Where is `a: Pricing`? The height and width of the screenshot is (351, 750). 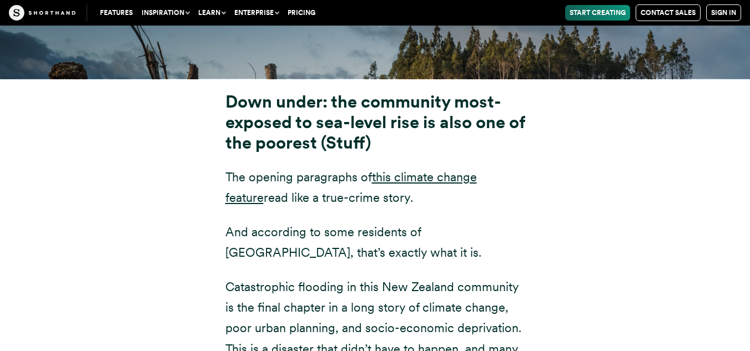 a: Pricing is located at coordinates (301, 13).